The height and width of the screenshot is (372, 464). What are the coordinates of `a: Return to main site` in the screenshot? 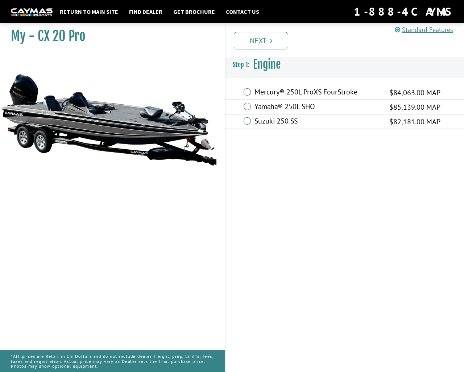 It's located at (89, 12).